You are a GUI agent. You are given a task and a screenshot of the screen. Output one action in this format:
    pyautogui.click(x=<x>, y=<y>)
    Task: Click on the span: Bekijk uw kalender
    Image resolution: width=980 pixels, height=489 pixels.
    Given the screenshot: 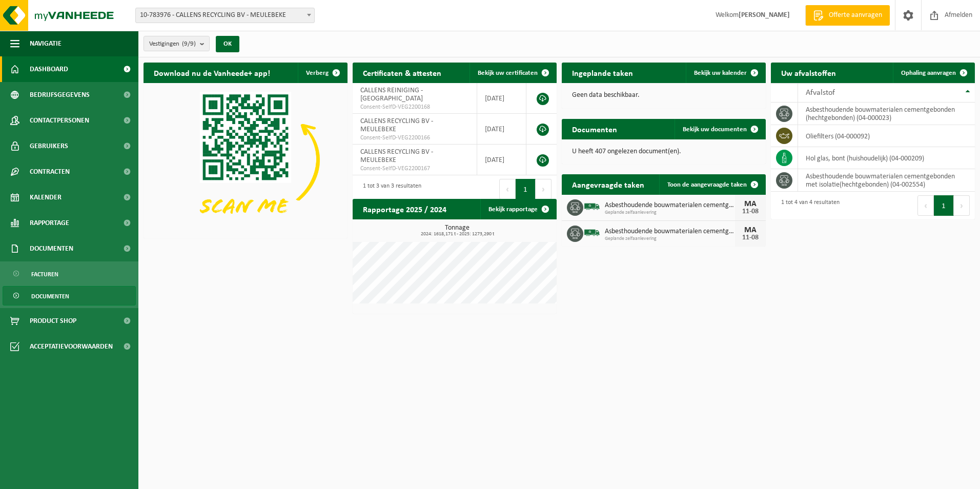 What is the action you would take?
    pyautogui.click(x=720, y=73)
    